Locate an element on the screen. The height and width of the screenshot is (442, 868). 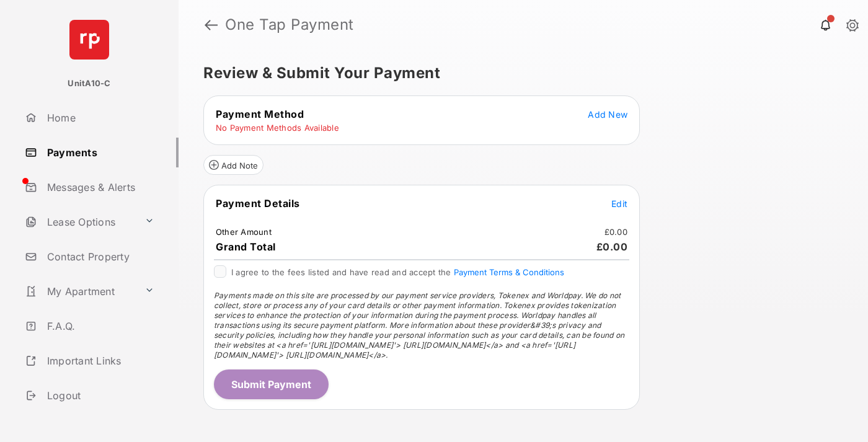
span: I agree to the fees listed and have read and accept the is located at coordinates (397, 273).